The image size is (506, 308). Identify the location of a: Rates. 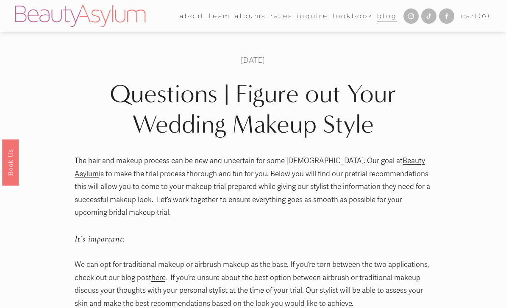
(282, 16).